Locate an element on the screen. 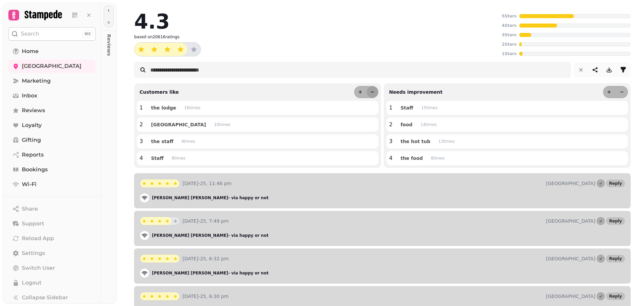 This screenshot has height=306, width=644. a: Gifting is located at coordinates (52, 140).